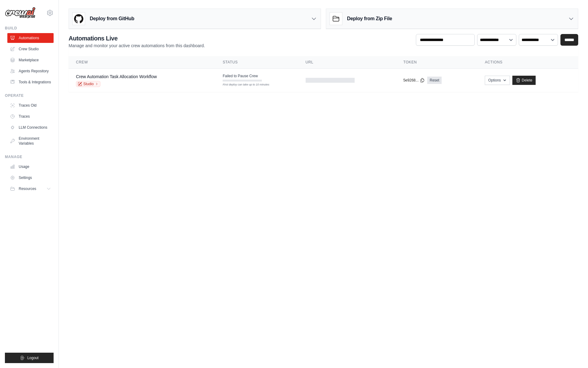  I want to click on span: Resources, so click(27, 189).